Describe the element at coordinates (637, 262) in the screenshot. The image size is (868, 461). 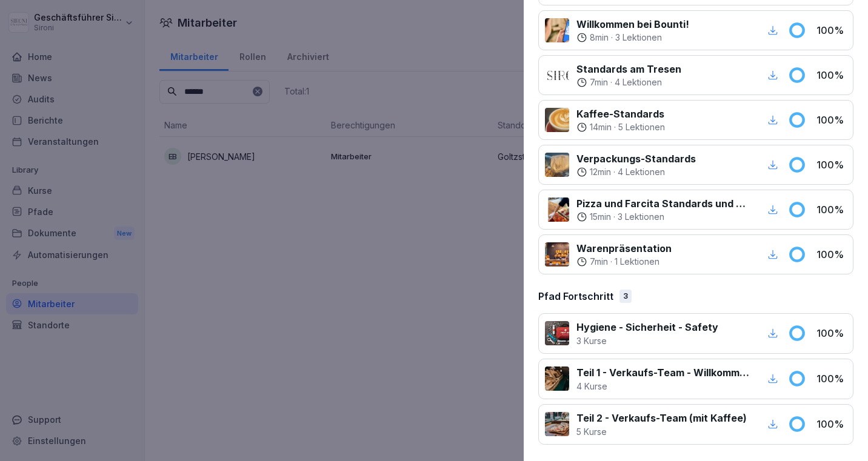
I see `p: 1 Lektionen` at that location.